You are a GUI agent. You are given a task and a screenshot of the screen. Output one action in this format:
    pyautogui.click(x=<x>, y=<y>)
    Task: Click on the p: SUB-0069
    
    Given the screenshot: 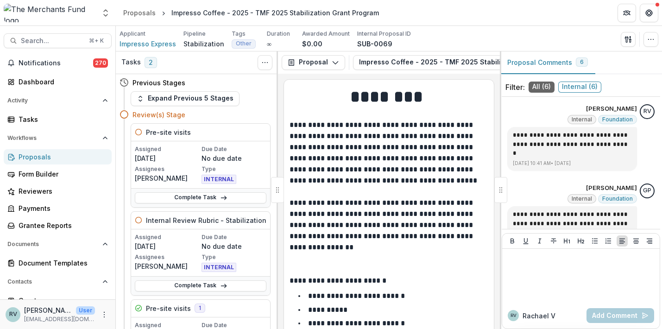 What is the action you would take?
    pyautogui.click(x=375, y=44)
    